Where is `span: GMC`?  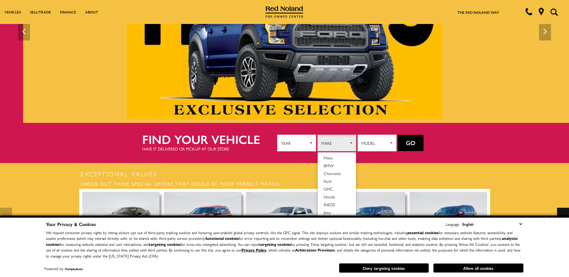 span: GMC is located at coordinates (328, 189).